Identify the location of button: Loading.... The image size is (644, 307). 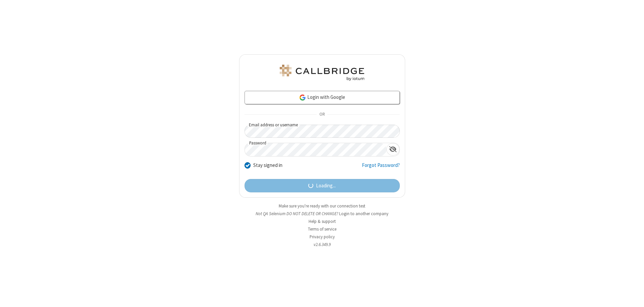
(322, 186).